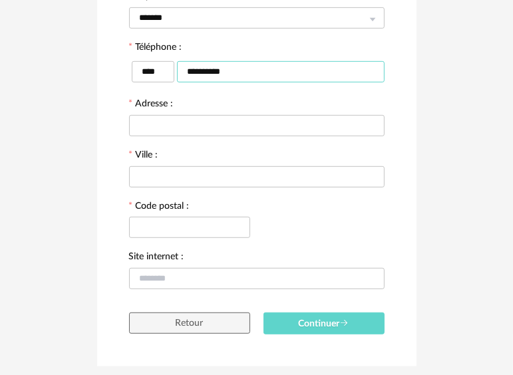  I want to click on button: Retour, so click(190, 323).